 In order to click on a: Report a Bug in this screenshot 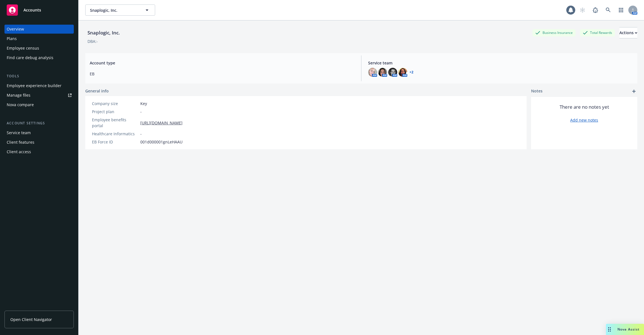, I will do `click(596, 10)`.